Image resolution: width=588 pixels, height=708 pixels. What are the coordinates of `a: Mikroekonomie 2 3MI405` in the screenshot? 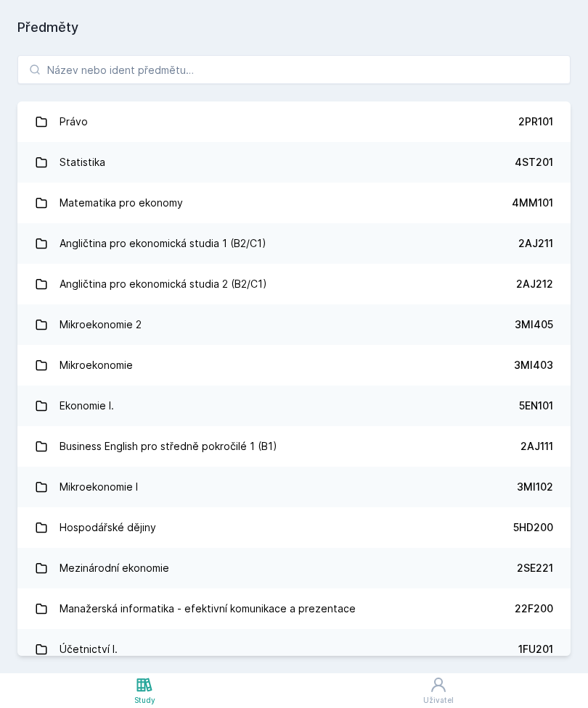 It's located at (294, 325).